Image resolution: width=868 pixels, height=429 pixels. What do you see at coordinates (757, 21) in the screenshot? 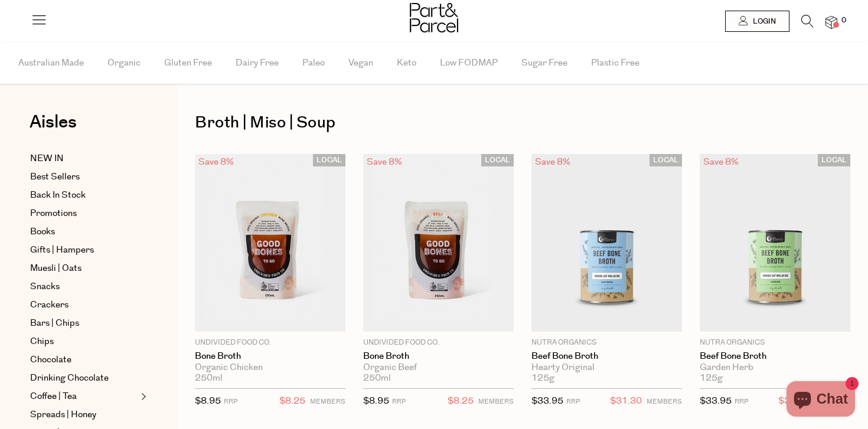
I see `a: Login` at bounding box center [757, 21].